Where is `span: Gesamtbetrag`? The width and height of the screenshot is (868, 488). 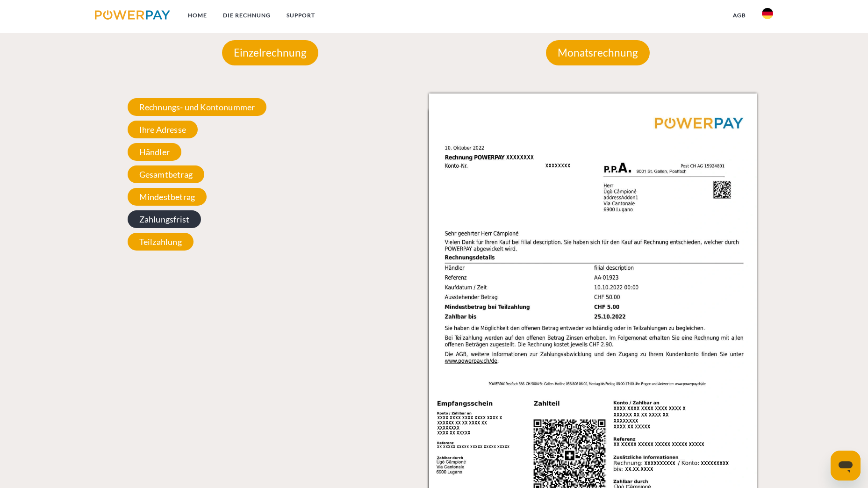
span: Gesamtbetrag is located at coordinates (166, 175).